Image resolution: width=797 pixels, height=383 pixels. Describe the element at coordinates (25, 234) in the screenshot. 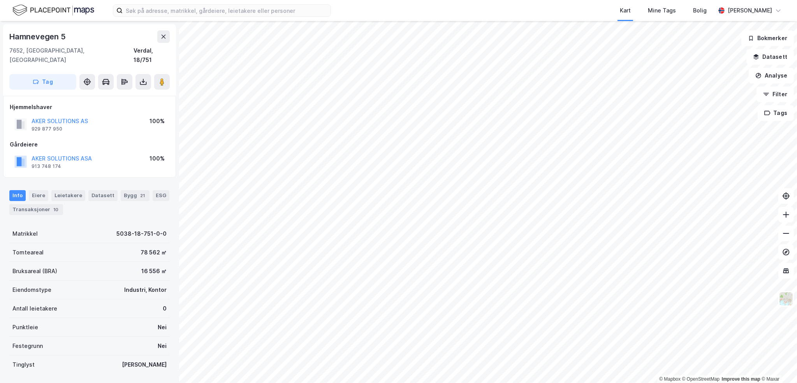

I see `div: Matrikkel` at that location.